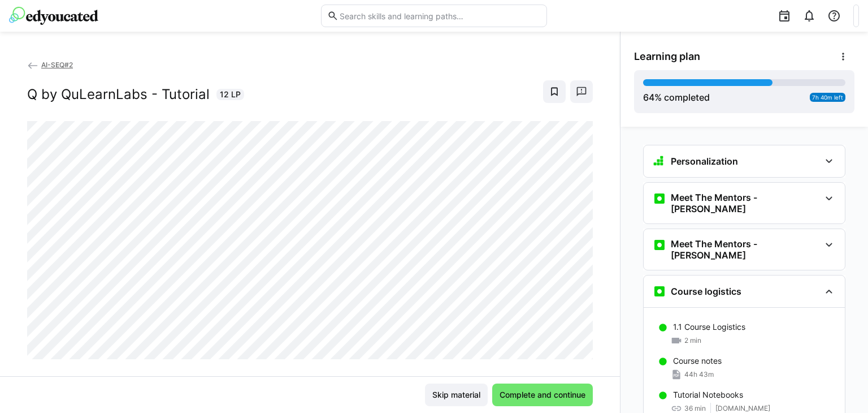 This screenshot has height=413, width=868. What do you see at coordinates (704, 161) in the screenshot?
I see `h3: Personalization` at bounding box center [704, 161].